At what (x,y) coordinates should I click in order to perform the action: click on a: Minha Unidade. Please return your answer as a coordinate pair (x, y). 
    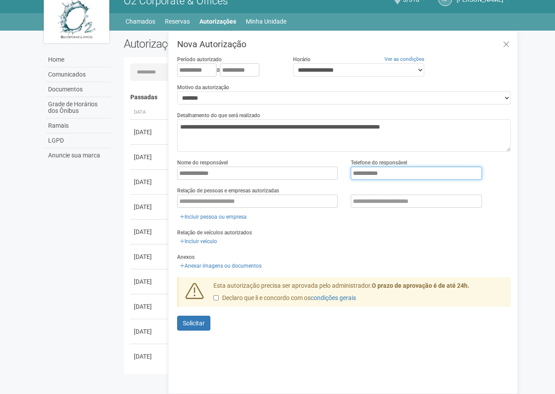
    Looking at the image, I should click on (266, 21).